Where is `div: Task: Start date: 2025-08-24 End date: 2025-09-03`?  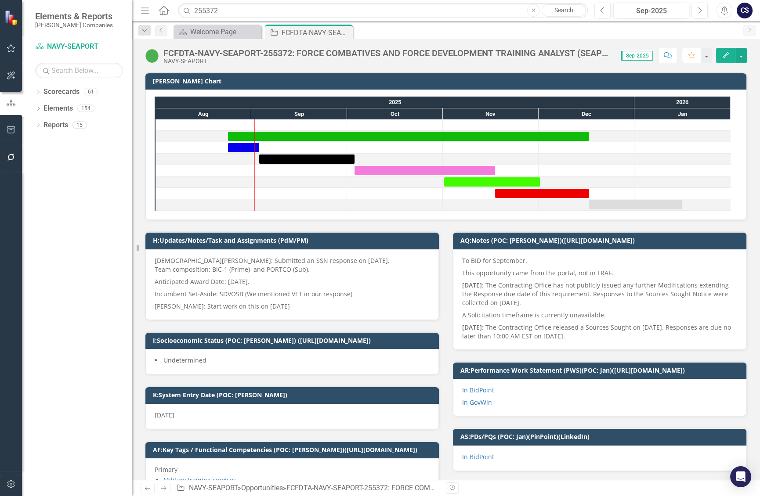
div: Task: Start date: 2025-08-24 End date: 2025-09-03 is located at coordinates (243, 148).